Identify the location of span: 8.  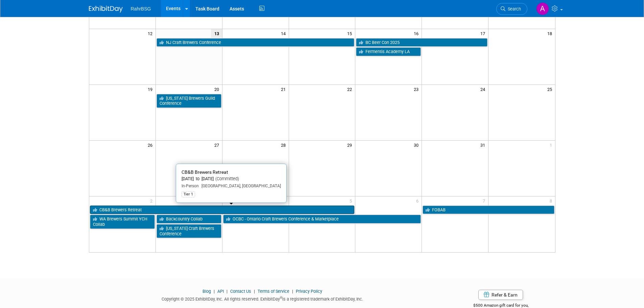
(552, 200).